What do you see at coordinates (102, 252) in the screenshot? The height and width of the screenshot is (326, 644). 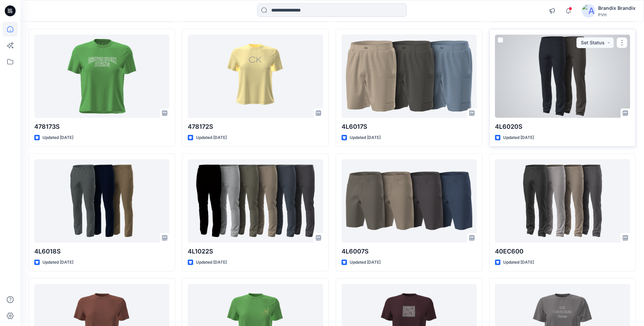 I see `p: 4L6018S` at bounding box center [102, 252].